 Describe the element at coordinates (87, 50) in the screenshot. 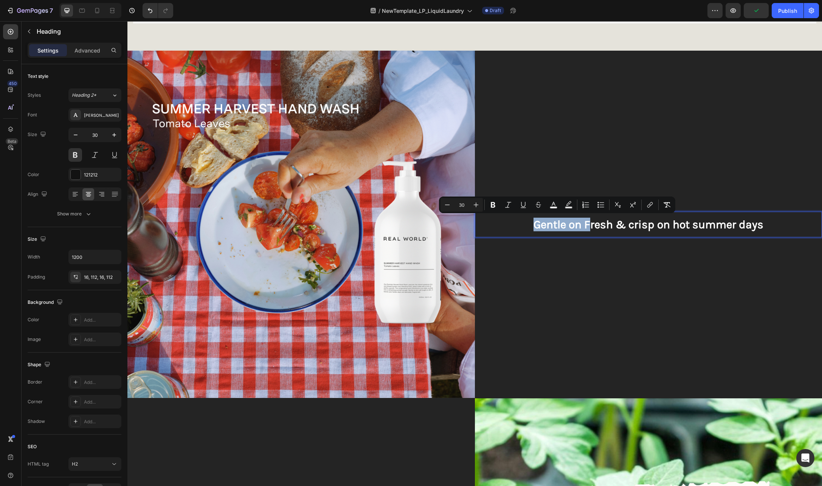

I see `p: Advanced` at that location.